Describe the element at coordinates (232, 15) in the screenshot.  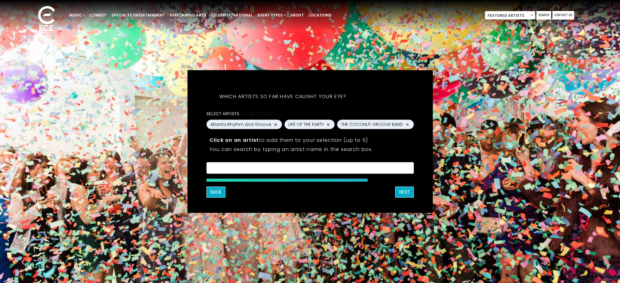
I see `a: Celebrity/National` at that location.